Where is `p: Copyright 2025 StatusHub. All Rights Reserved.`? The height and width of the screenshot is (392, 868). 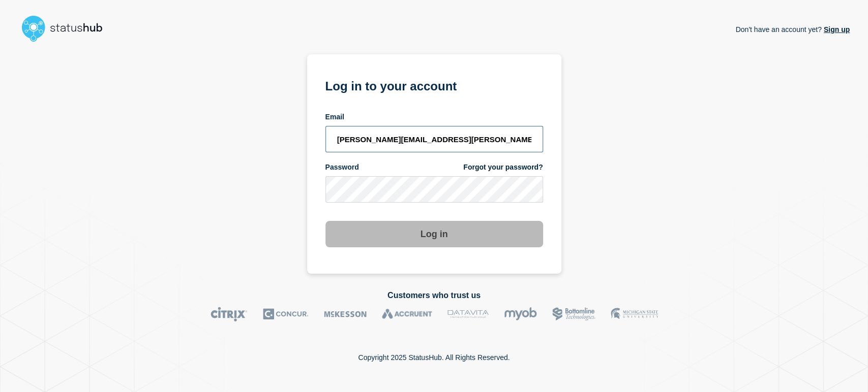
p: Copyright 2025 StatusHub. All Rights Reserved. is located at coordinates (433, 358).